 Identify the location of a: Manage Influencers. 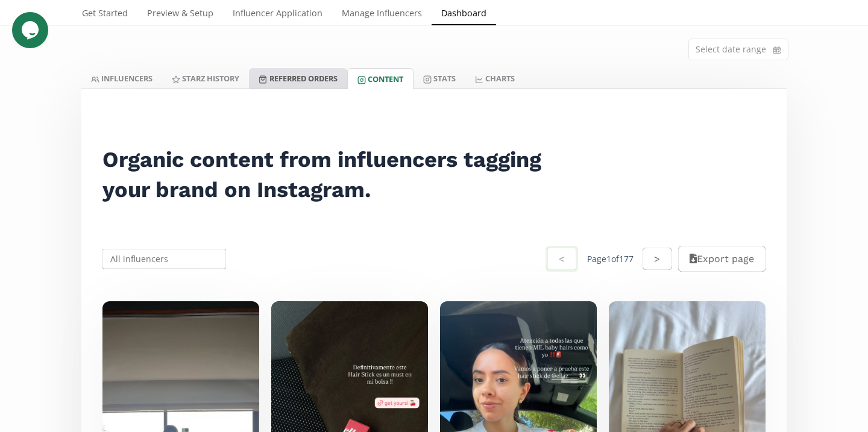
(381, 15).